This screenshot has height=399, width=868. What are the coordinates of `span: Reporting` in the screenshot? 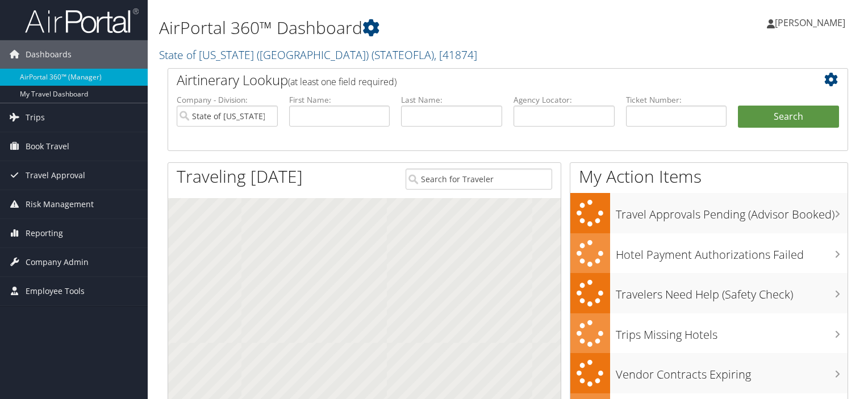 It's located at (44, 233).